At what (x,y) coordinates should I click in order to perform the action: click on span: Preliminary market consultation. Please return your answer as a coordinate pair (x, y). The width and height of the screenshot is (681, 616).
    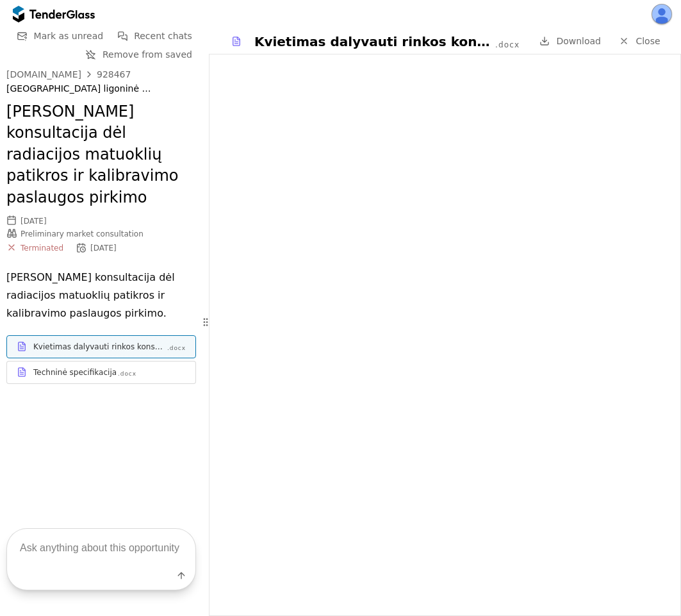
    Looking at the image, I should click on (82, 235).